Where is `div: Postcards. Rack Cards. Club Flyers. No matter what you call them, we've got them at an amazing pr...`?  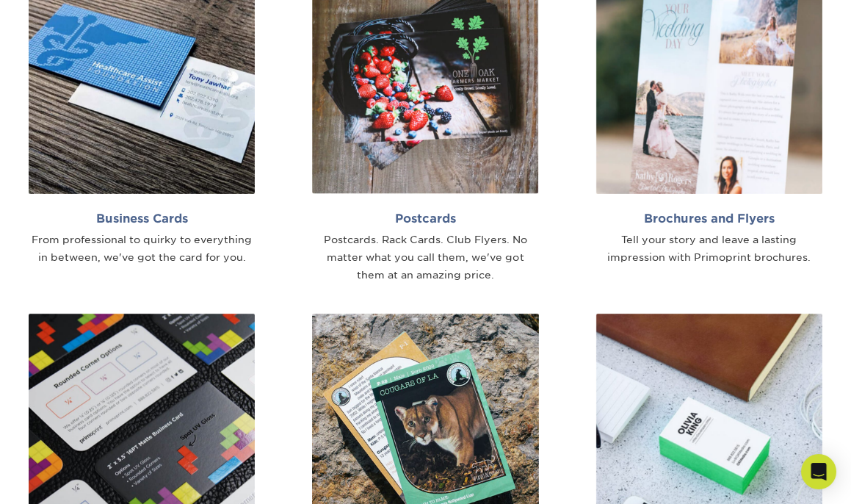
div: Postcards. Rack Cards. Club Flyers. No matter what you call them, we've got them at an amazing pr... is located at coordinates (425, 257).